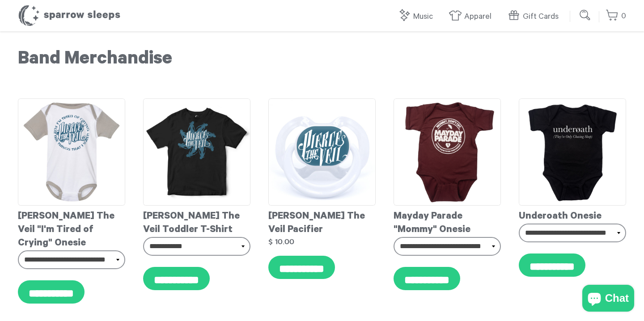  What do you see at coordinates (70, 15) in the screenshot?
I see `h1: Sparrow Sleeps` at bounding box center [70, 15].